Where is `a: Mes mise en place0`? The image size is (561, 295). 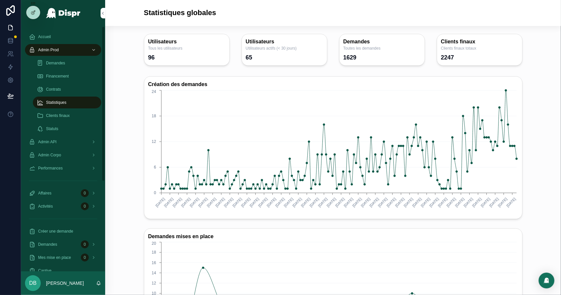
a: Mes mise en place0 is located at coordinates (63, 257).